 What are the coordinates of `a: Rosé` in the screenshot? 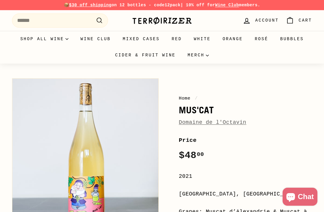 It's located at (261, 39).